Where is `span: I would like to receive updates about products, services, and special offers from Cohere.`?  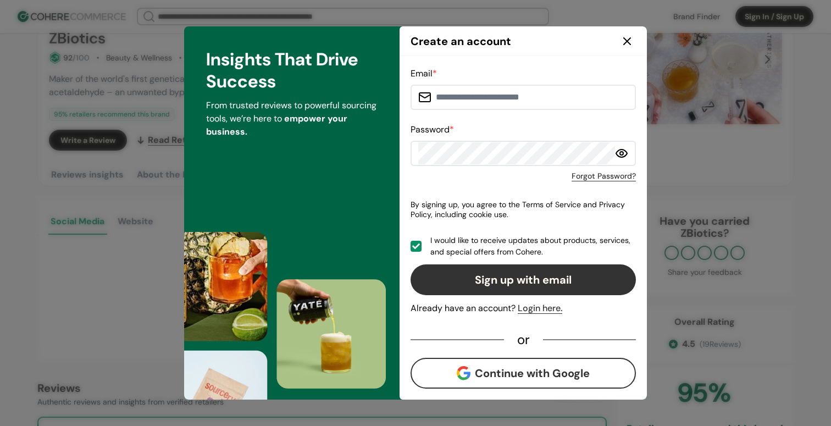 span: I would like to receive updates about products, services, and special offers from Cohere. is located at coordinates (533, 246).